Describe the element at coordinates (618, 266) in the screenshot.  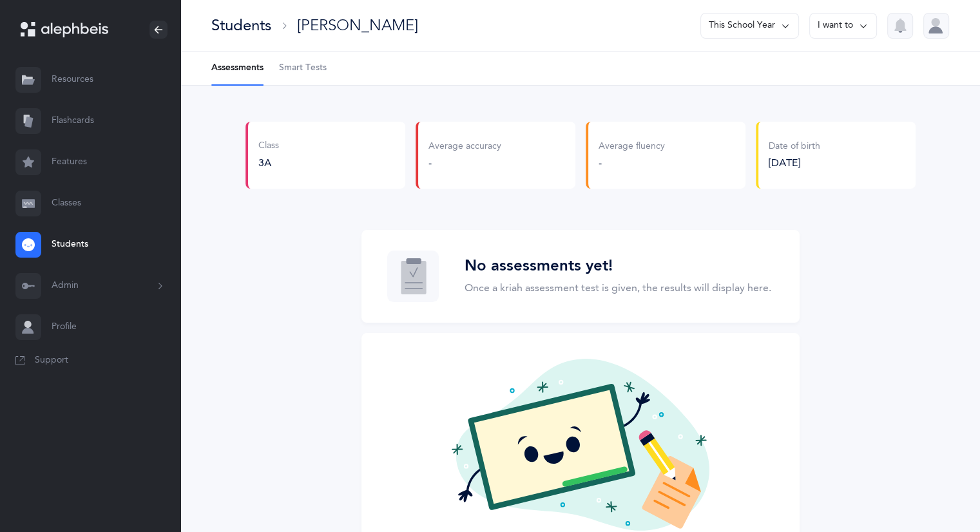
I see `h3: No assessments yet!` at that location.